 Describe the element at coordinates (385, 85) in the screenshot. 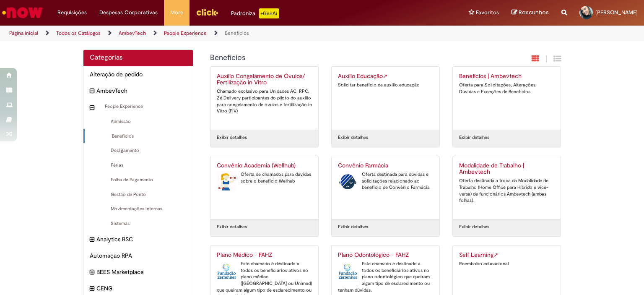

I see `div: Solicitar benefício de auxílio educação` at that location.